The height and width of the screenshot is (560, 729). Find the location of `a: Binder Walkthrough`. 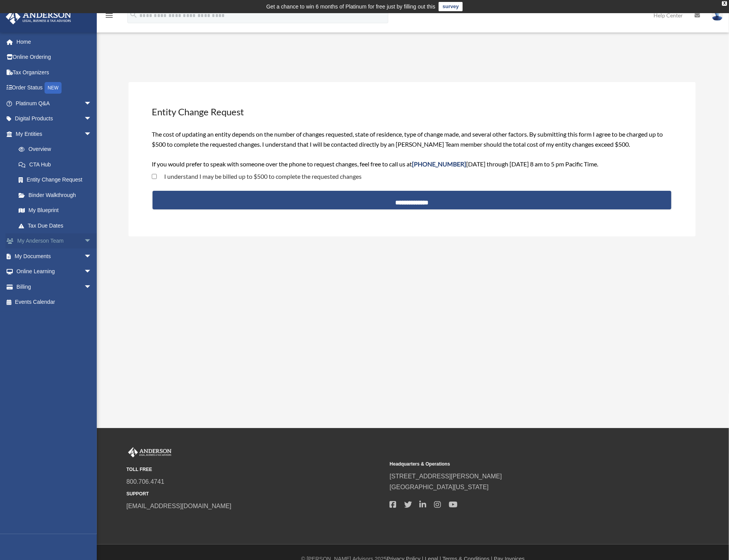

a: Binder Walkthrough is located at coordinates (57, 195).